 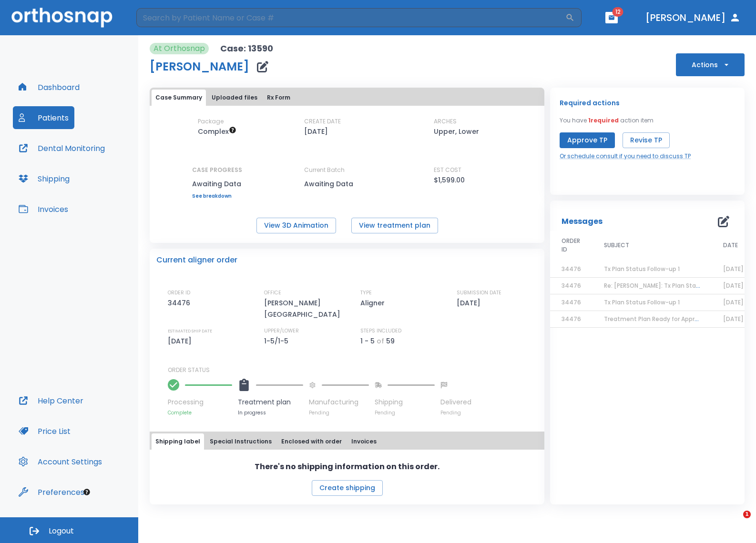 What do you see at coordinates (479, 293) in the screenshot?
I see `p: SUBMISSION DATE` at bounding box center [479, 293].